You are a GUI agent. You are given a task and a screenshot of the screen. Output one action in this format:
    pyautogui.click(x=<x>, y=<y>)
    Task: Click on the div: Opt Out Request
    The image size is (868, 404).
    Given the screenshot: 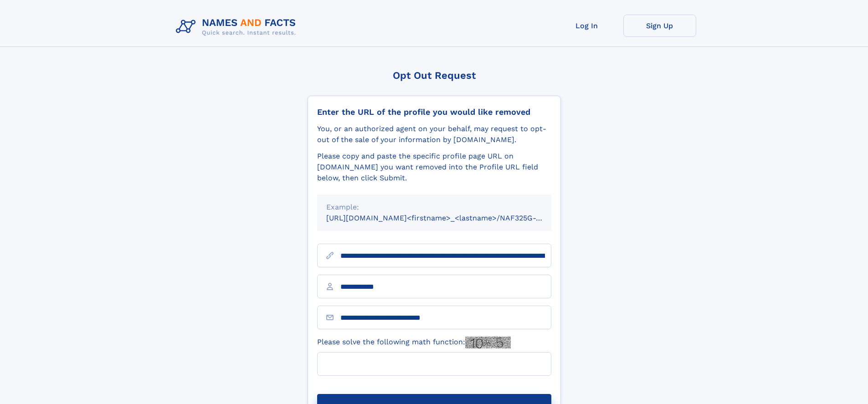 What is the action you would take?
    pyautogui.click(x=434, y=75)
    